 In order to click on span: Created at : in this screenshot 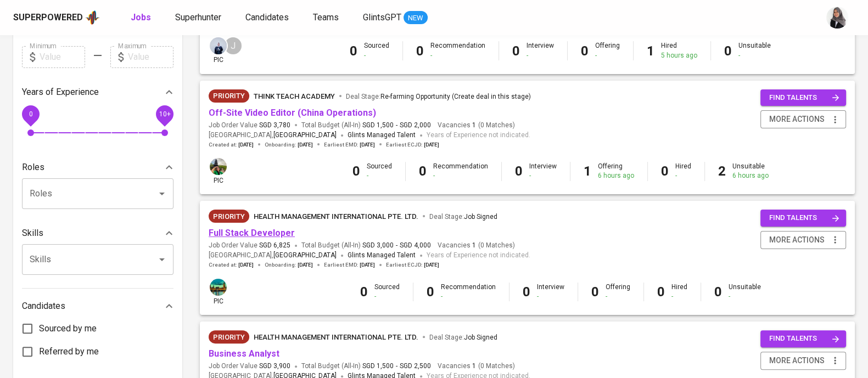, I will do `click(231, 265)`.